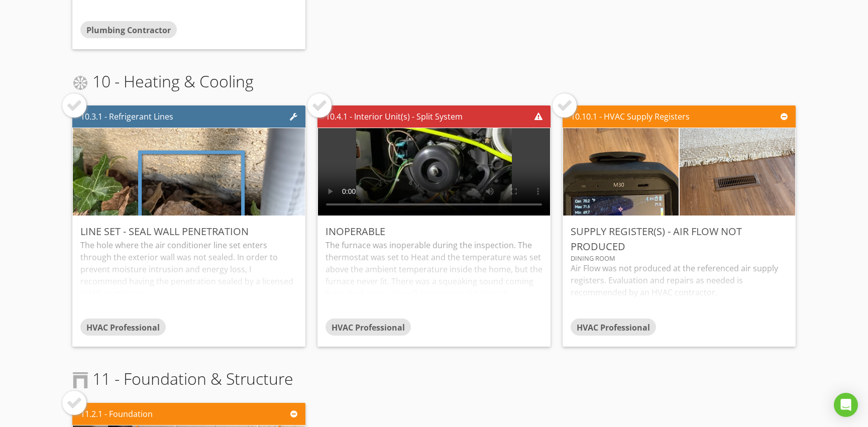 This screenshot has width=868, height=427. Describe the element at coordinates (126, 116) in the screenshot. I see `div: 10.3.1 - Refrigerant Lines` at that location.